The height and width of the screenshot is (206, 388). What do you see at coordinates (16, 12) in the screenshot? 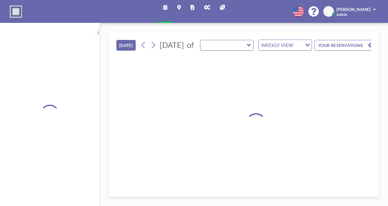
I see `img: organization-logo` at bounding box center [16, 12].